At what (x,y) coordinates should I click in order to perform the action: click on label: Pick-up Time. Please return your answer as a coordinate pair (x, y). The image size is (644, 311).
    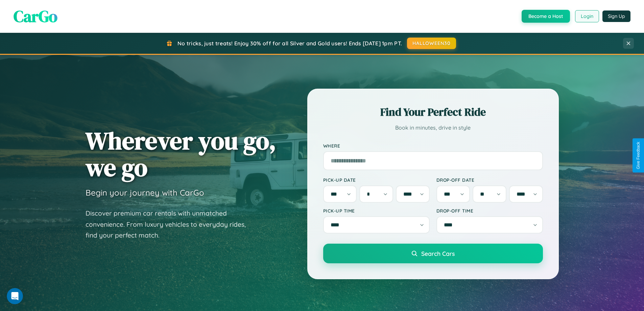
    Looking at the image, I should click on (376, 211).